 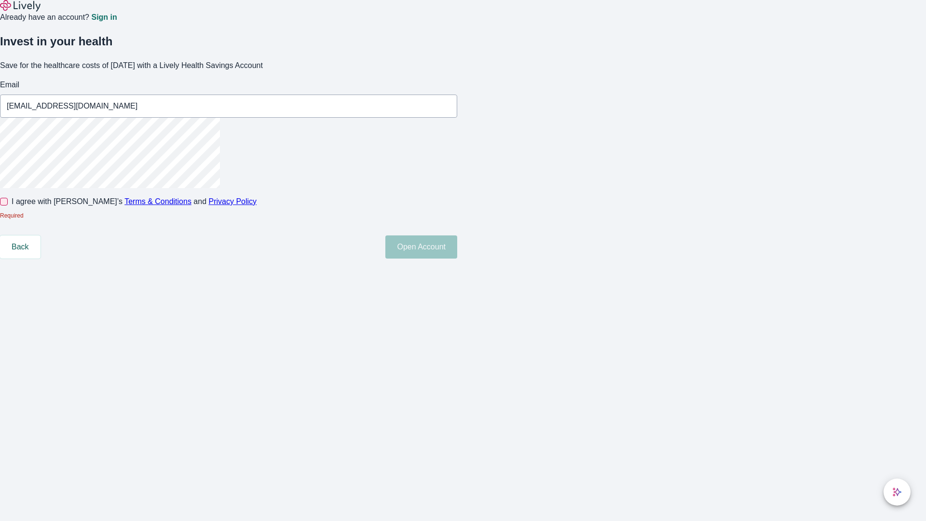 What do you see at coordinates (897, 492) in the screenshot?
I see `button: chat` at bounding box center [897, 492].